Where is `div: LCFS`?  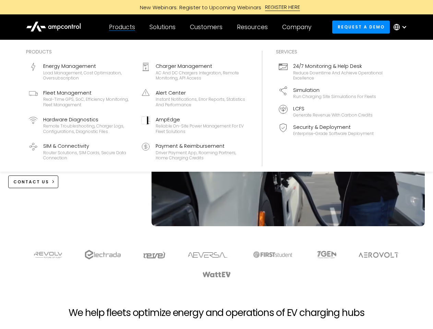
div: LCFS is located at coordinates (333, 109).